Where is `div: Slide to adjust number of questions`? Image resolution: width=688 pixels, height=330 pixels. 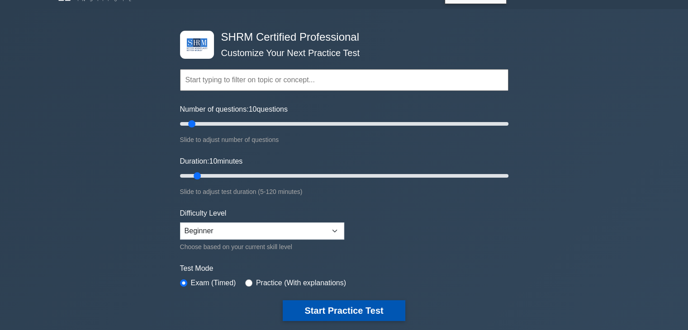 div: Slide to adjust number of questions is located at coordinates (344, 140).